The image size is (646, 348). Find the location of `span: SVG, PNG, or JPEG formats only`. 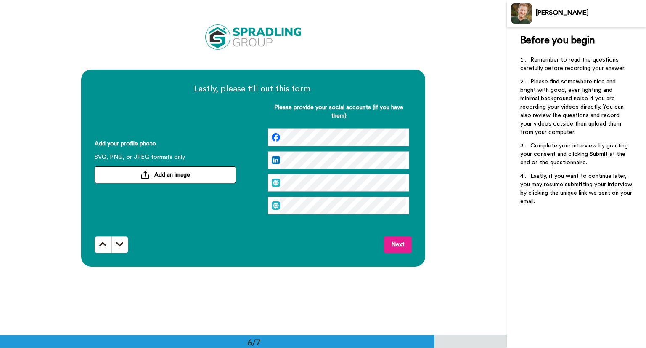

span: SVG, PNG, or JPEG formats only is located at coordinates (140, 159).